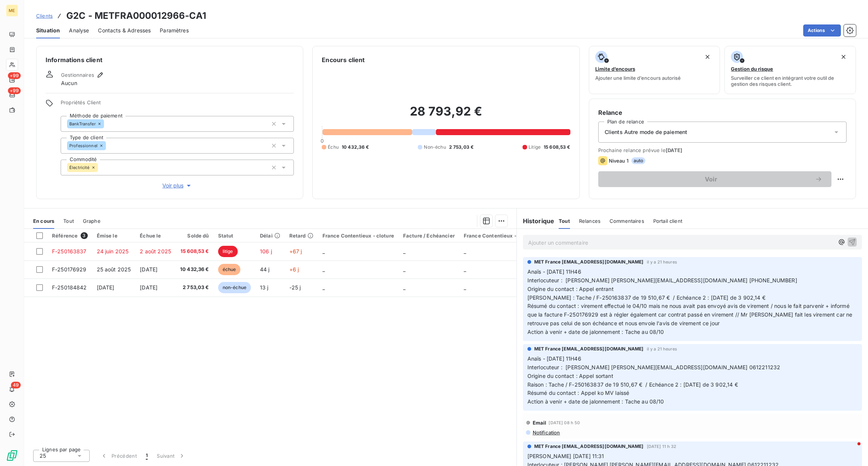  Describe the element at coordinates (343, 60) in the screenshot. I see `h6: Encours client` at that location.